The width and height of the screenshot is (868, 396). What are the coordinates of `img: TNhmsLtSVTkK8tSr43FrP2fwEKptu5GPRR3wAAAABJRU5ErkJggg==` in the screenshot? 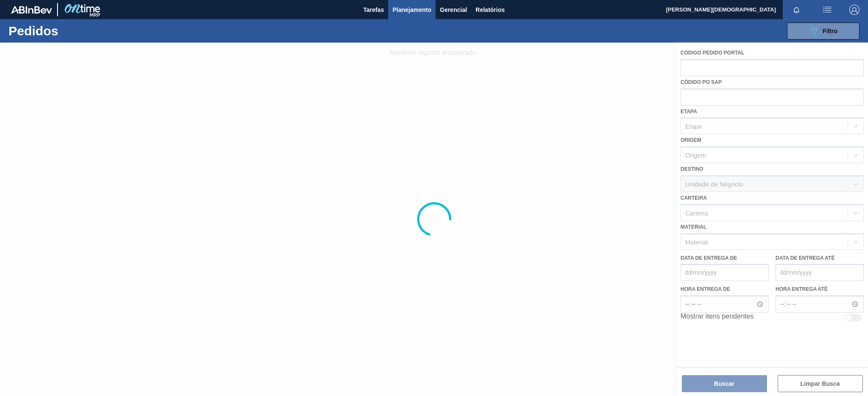 It's located at (32, 10).